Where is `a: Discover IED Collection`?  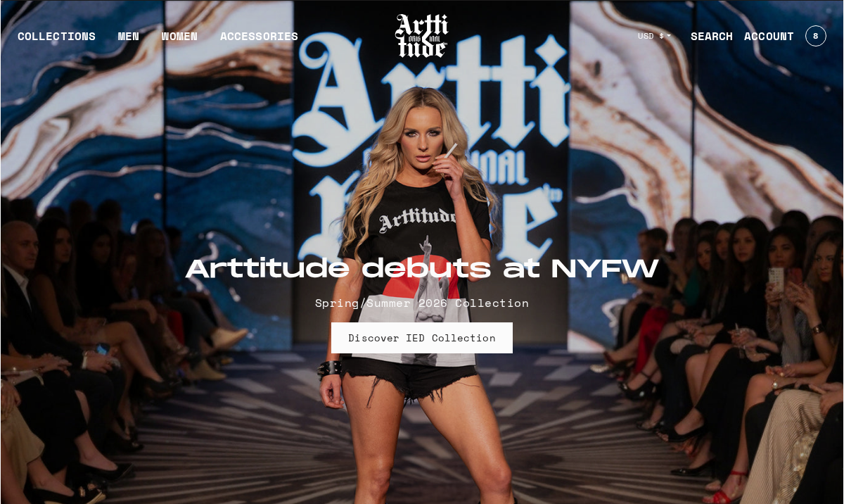
a: Discover IED Collection is located at coordinates (422, 338).